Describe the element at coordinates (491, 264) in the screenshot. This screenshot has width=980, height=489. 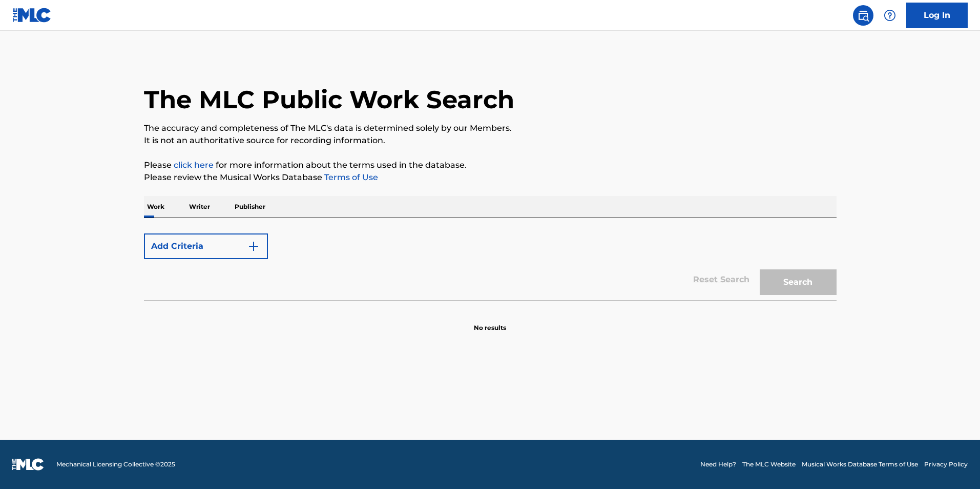
I see `form: Search Form` at that location.